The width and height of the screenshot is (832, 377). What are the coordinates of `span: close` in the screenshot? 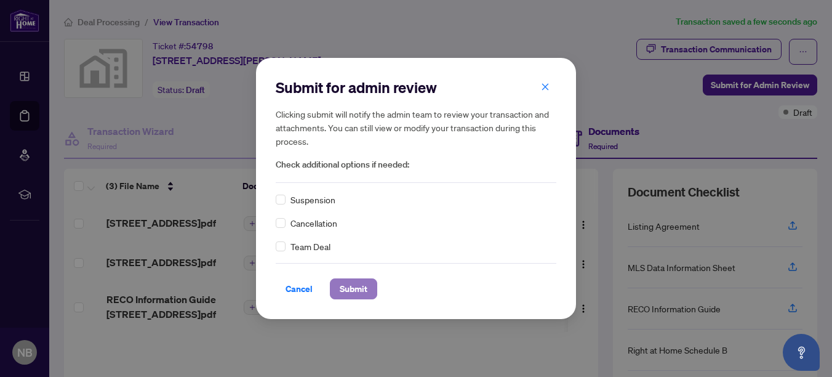 It's located at (545, 87).